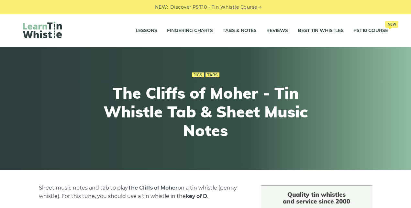  Describe the element at coordinates (370, 31) in the screenshot. I see `a: PST10 CourseNew` at that location.